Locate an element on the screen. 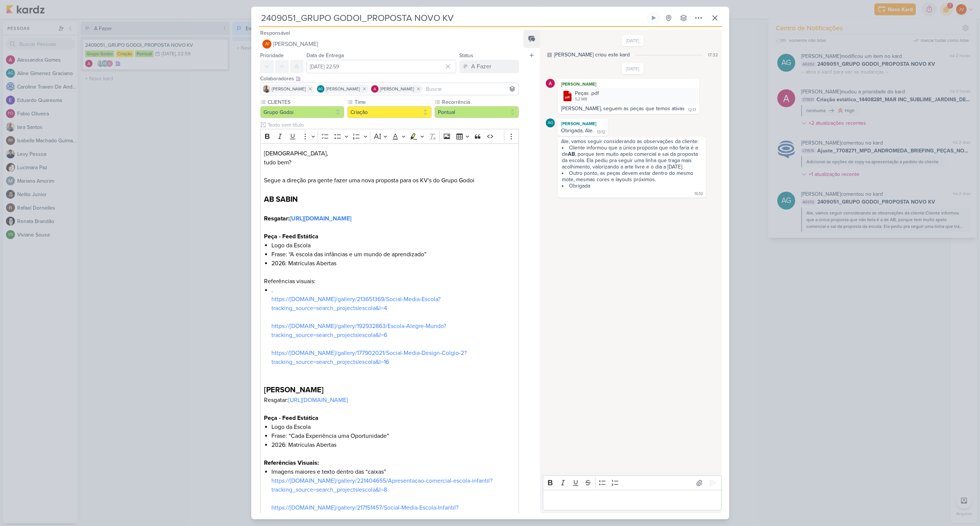  strong: Referências Visuais: is located at coordinates (291, 463).